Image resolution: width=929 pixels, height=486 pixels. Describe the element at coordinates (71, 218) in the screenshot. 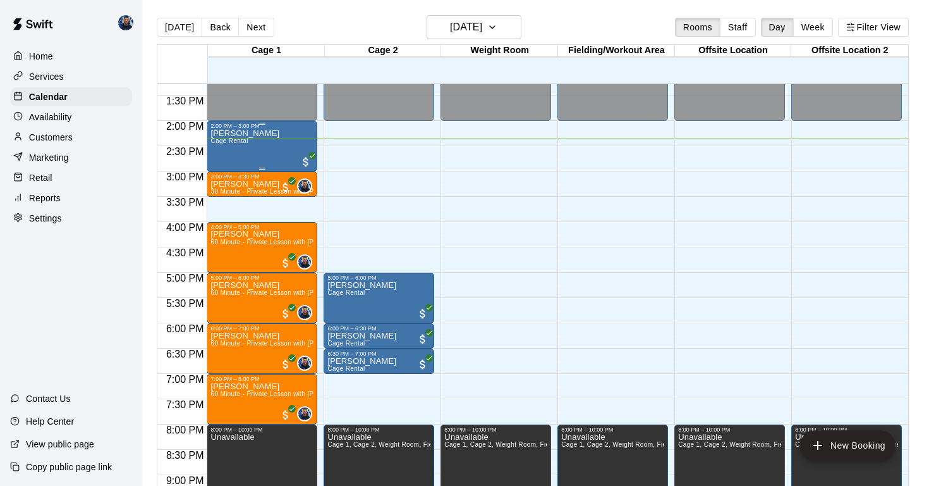

I see `a: Settings` at that location.